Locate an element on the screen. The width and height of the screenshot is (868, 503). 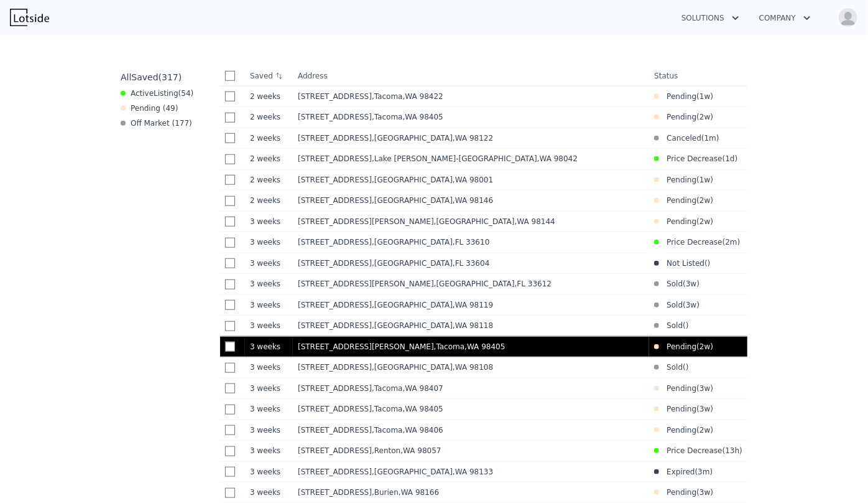
span: , FL 33604 is located at coordinates (471, 263).